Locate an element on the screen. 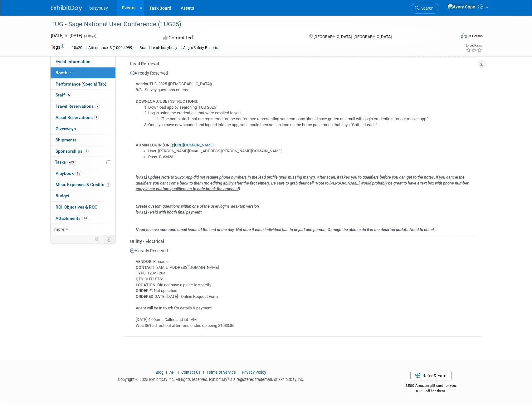 This screenshot has width=532, height=404. a: Performance (Special Tab) is located at coordinates (83, 84).